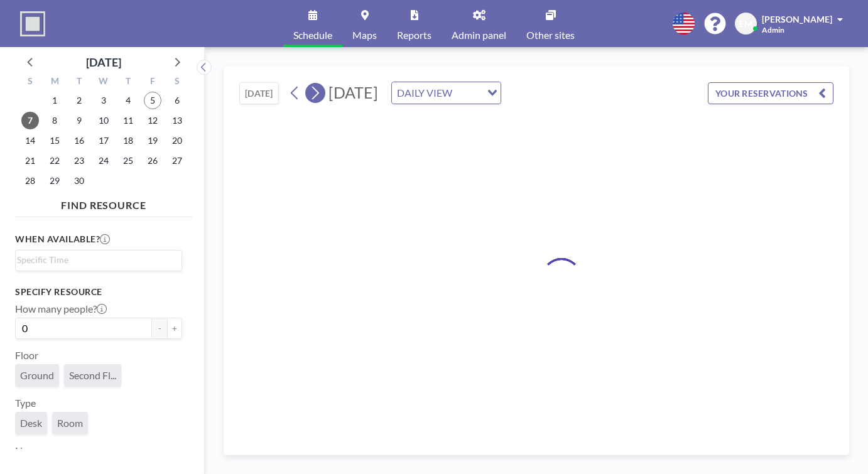  What do you see at coordinates (104, 160) in the screenshot?
I see `span: Wednesday, September 24, 2025` at bounding box center [104, 160].